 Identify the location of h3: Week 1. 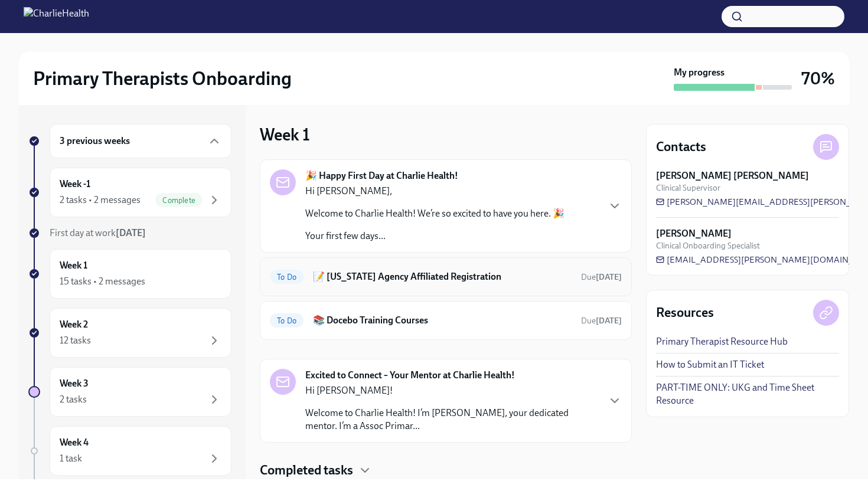
(284, 135).